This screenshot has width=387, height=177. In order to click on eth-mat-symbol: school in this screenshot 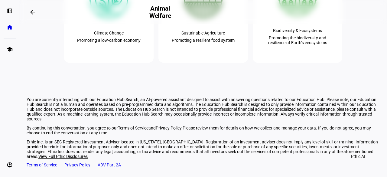, I will do `click(10, 49)`.